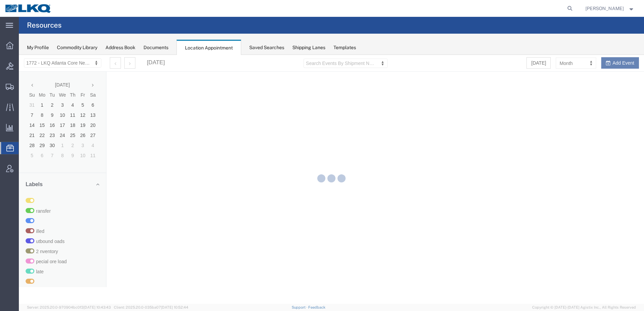  I want to click on span: Client: 2025.20.0-035ba07, so click(151, 307).